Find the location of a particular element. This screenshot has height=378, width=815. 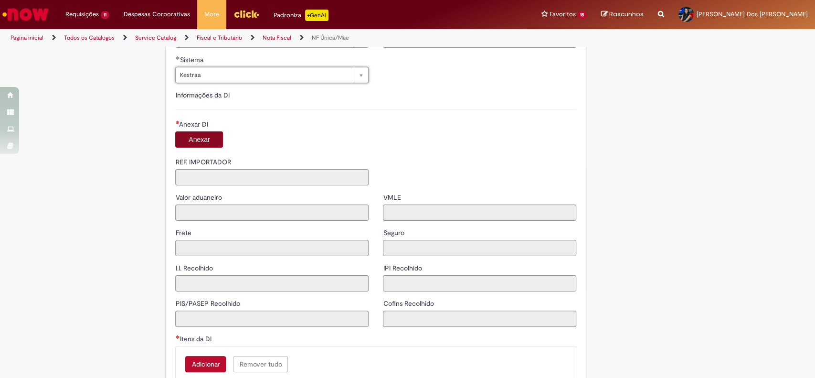

label: Informações da DI is located at coordinates (202, 95).